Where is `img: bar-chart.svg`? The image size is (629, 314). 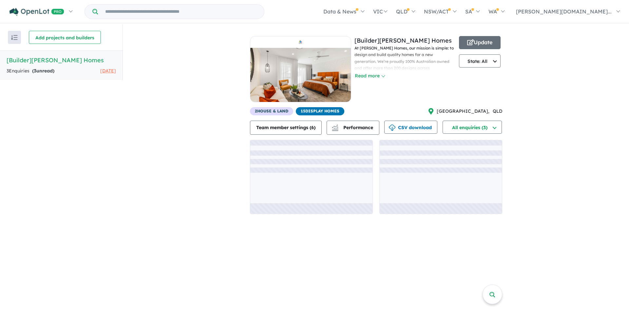
img: bar-chart.svg is located at coordinates (335, 128).